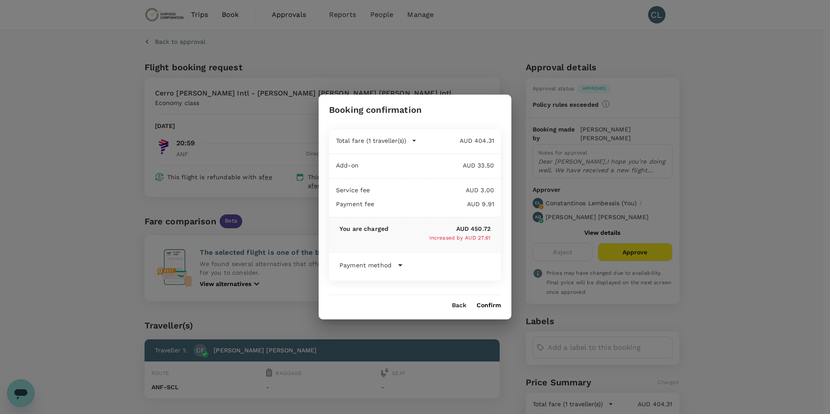  I want to click on p: Service fee, so click(353, 190).